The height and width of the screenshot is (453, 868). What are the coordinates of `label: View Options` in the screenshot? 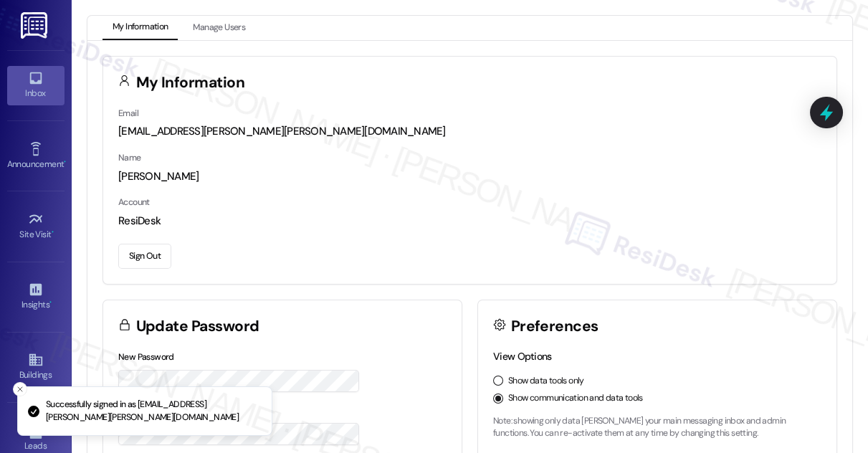 It's located at (522, 356).